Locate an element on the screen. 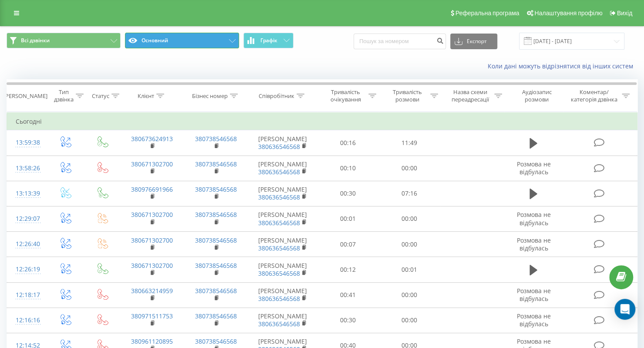 The image size is (644, 348). div: 12:26:40 is located at coordinates (27, 244).